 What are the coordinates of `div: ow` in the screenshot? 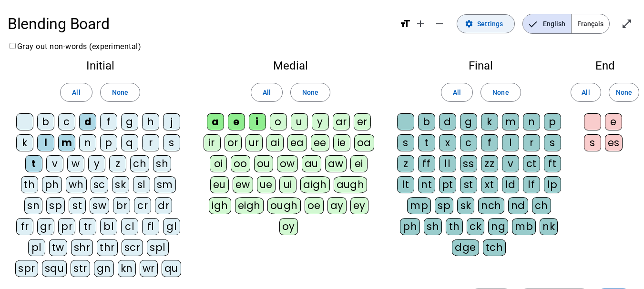 It's located at (287, 164).